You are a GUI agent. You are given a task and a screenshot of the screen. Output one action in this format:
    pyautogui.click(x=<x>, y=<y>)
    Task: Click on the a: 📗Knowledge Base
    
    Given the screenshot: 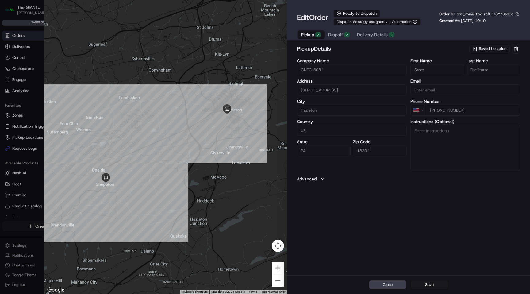 What is the action you would take?
    pyautogui.click(x=26, y=92)
    